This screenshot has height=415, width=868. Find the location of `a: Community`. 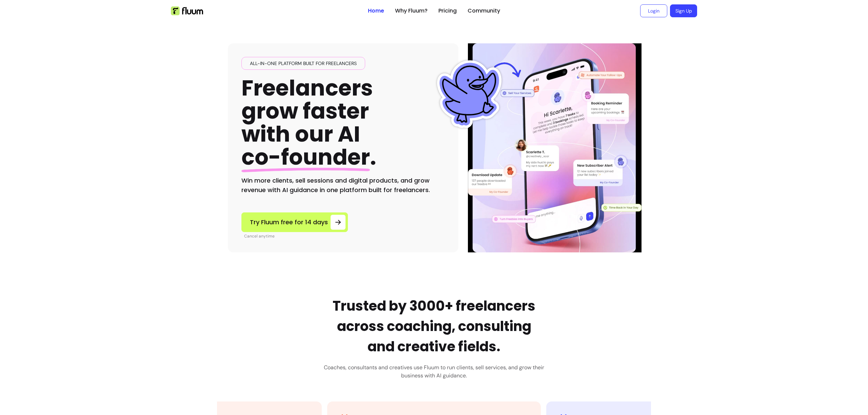

a: Community is located at coordinates (484, 11).